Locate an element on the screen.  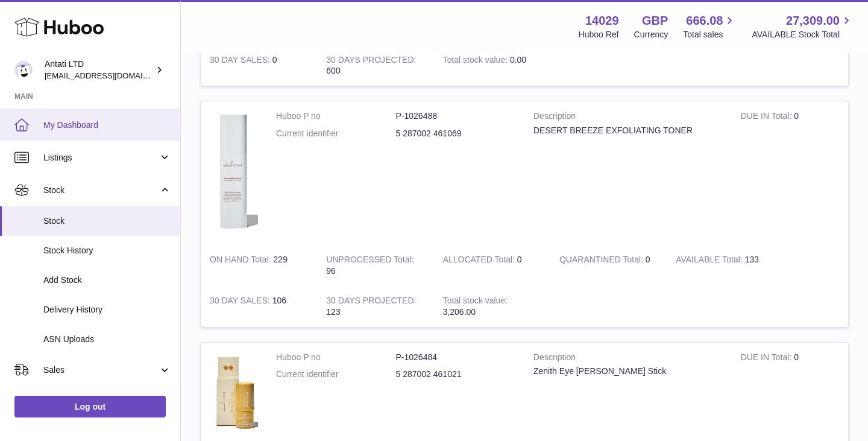
td: 229 is located at coordinates (259, 266).